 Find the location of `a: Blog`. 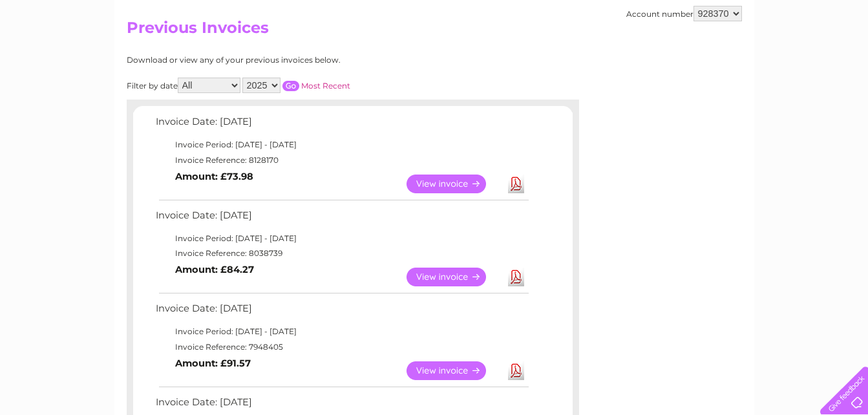

a: Blog is located at coordinates (764, 59).